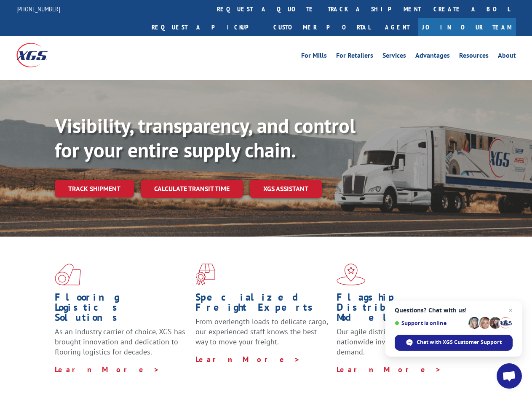 The height and width of the screenshot is (397, 532). I want to click on a: Calculate transit time, so click(192, 188).